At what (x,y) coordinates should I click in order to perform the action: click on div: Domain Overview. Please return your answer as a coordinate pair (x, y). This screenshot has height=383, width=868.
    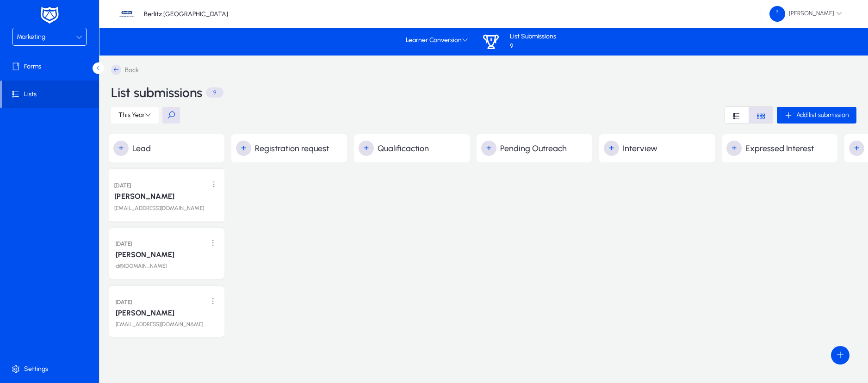
    Looking at the image, I should click on (59, 57).